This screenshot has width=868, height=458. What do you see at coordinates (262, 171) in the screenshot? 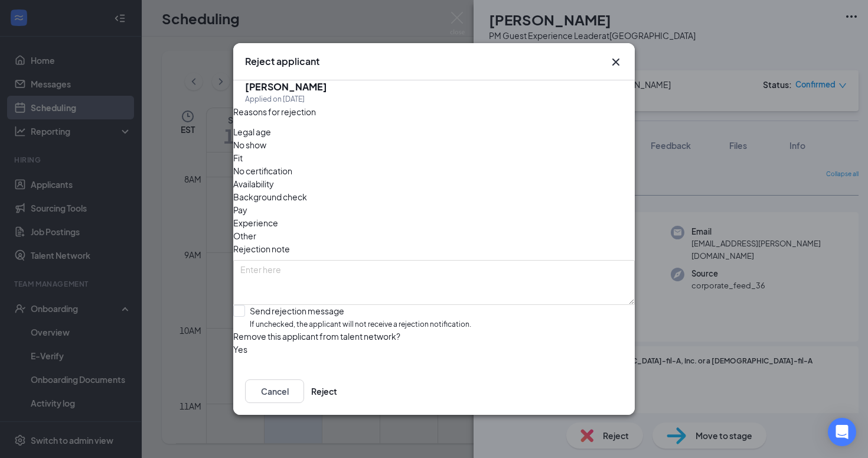
I see `span: No certification` at bounding box center [262, 171].